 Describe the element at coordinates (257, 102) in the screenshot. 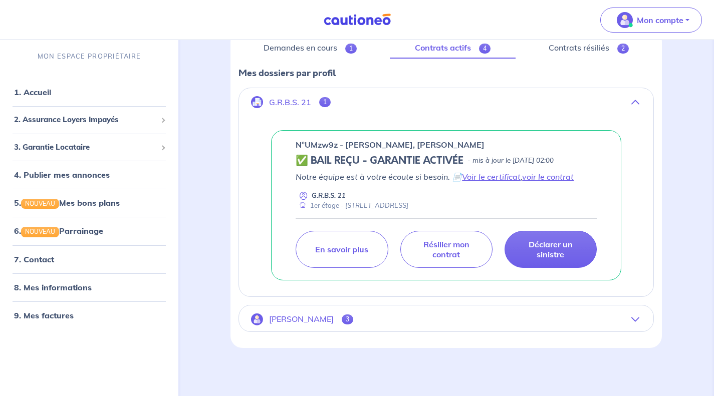

I see `img: illu_company.svg` at that location.